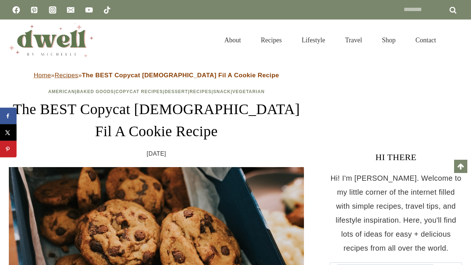  I want to click on img: DWELL by michelle, so click(51, 40).